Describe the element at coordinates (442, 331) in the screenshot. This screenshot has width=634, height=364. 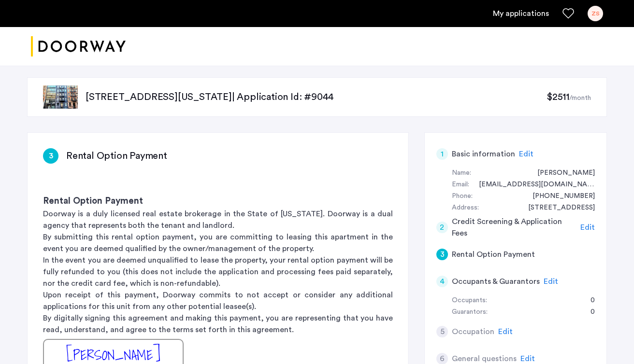
I see `div: 5` at that location.